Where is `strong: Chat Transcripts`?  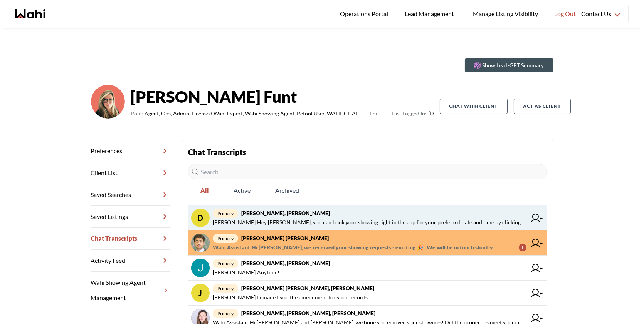
strong: Chat Transcripts is located at coordinates (217, 152).